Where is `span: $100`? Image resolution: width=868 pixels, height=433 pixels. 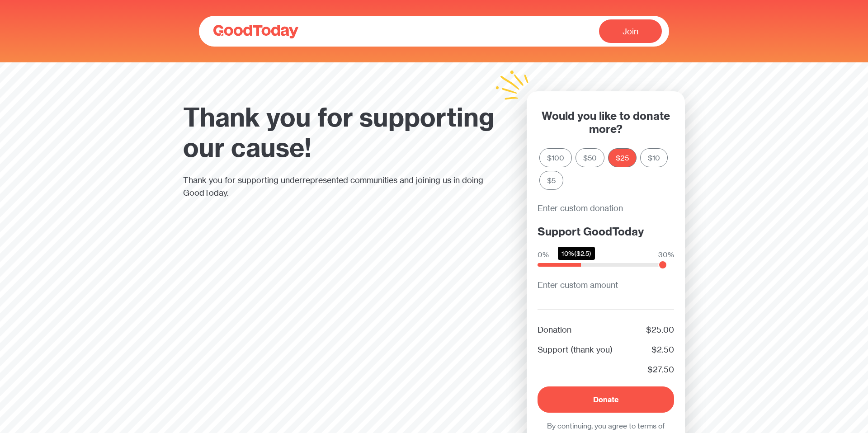
span: $100 is located at coordinates (556, 158).